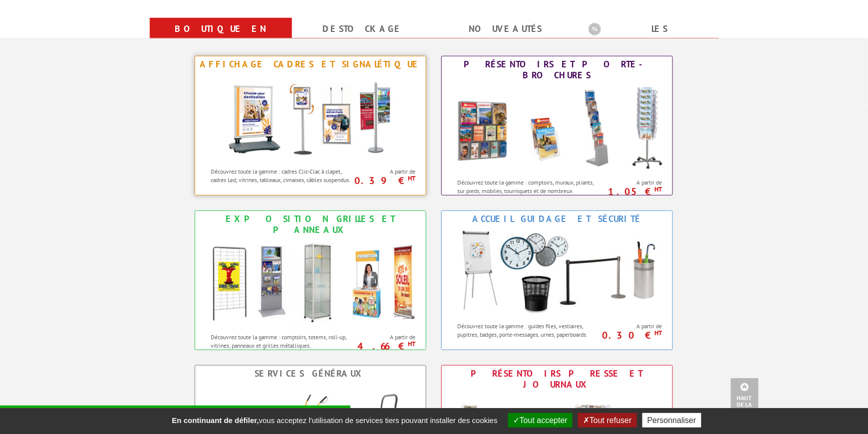  Describe the element at coordinates (363, 29) in the screenshot. I see `a: Destockage` at that location.